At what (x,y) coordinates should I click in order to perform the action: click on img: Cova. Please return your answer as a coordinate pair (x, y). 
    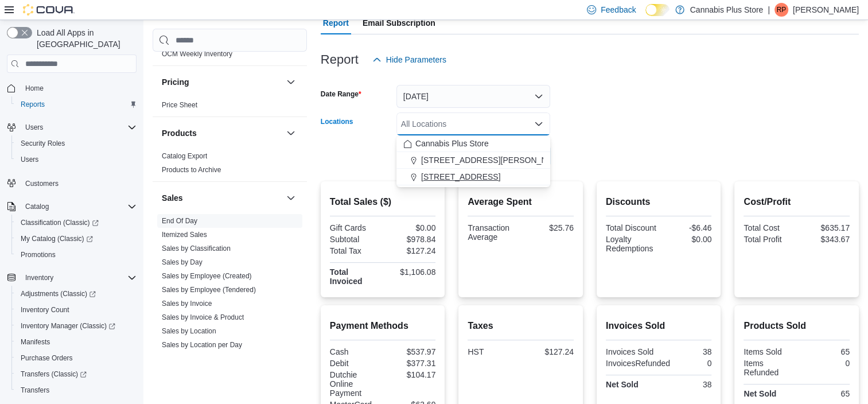
    Looking at the image, I should click on (49, 10).